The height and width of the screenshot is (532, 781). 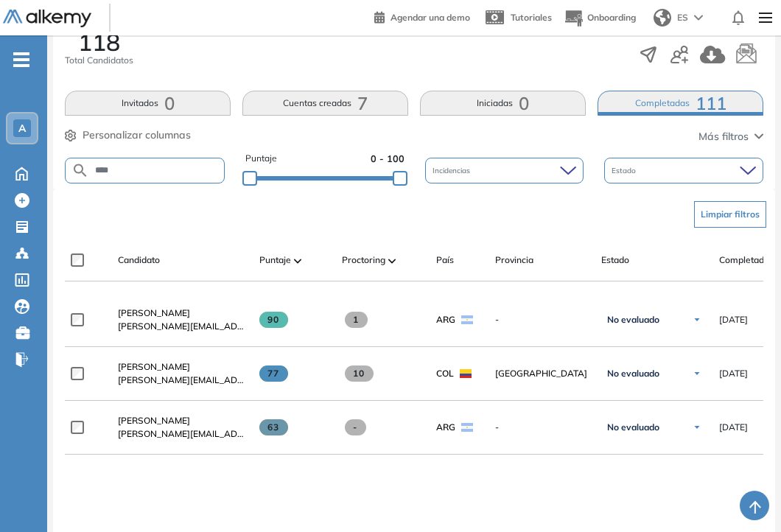 What do you see at coordinates (612, 17) in the screenshot?
I see `span: Onboarding` at bounding box center [612, 17].